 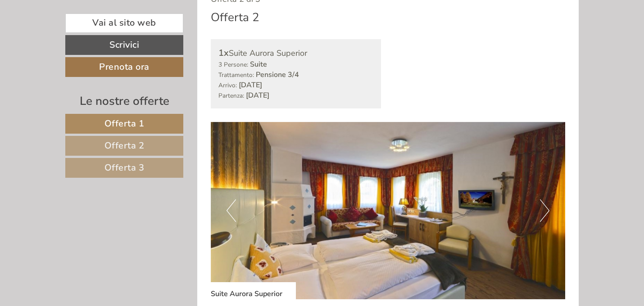 I want to click on span: Offerta 1, so click(x=124, y=124).